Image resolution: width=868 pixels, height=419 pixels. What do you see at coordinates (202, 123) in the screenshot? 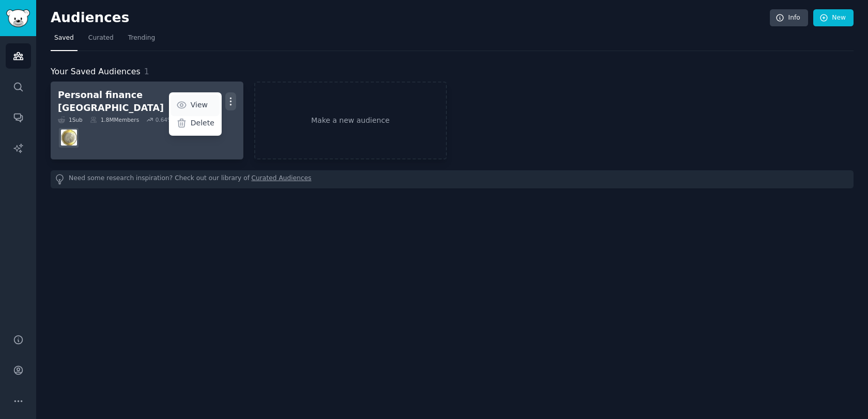
I see `p: Delete` at bounding box center [202, 123].